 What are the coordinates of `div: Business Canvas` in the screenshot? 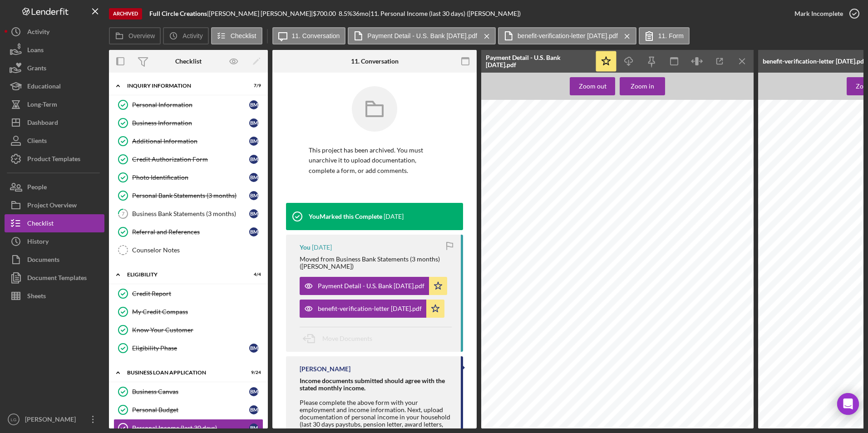 It's located at (191, 392).